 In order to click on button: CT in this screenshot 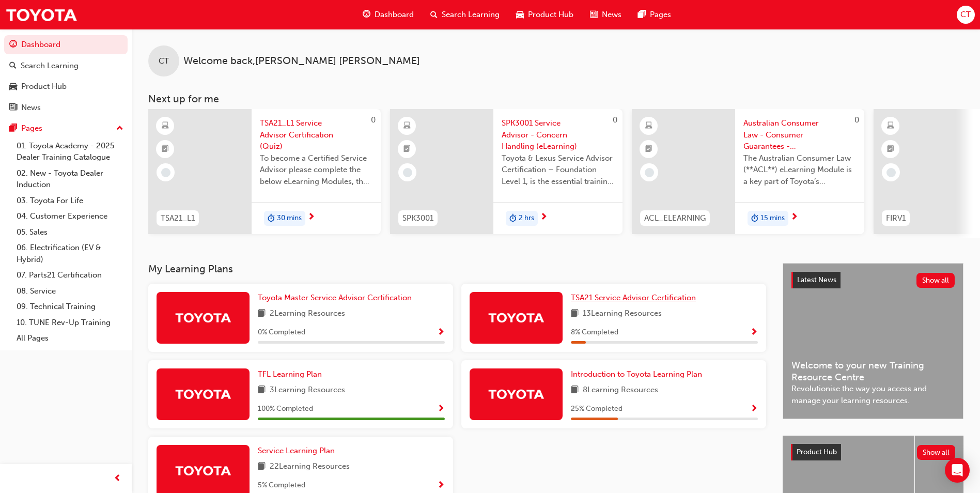, I will do `click(966, 14)`.